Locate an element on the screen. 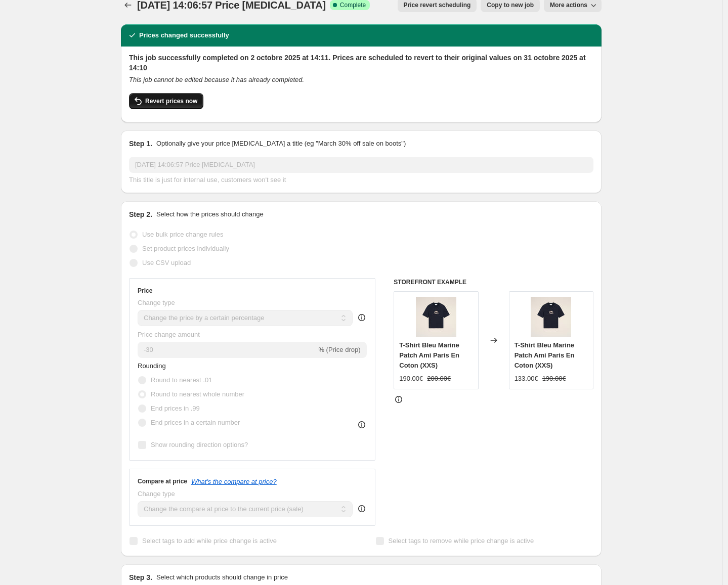 The width and height of the screenshot is (728, 585). p: Select how the prices should change is located at coordinates (209, 214).